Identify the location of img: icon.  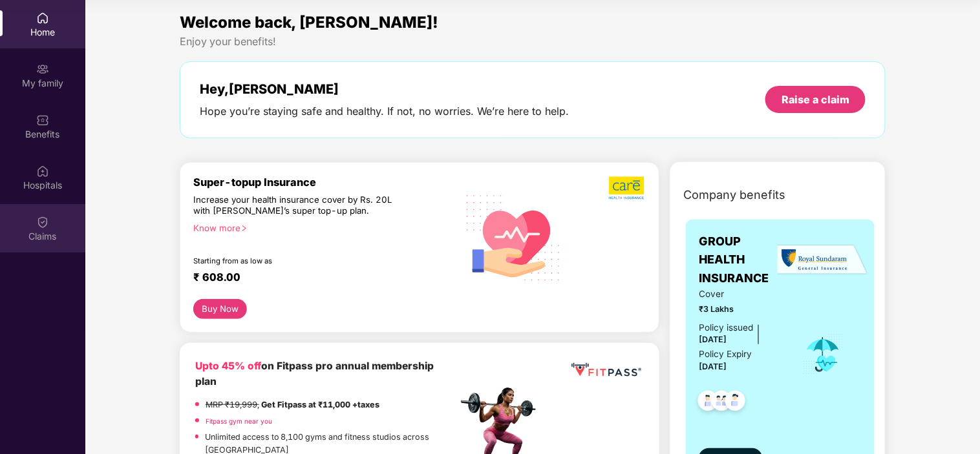
(823, 355).